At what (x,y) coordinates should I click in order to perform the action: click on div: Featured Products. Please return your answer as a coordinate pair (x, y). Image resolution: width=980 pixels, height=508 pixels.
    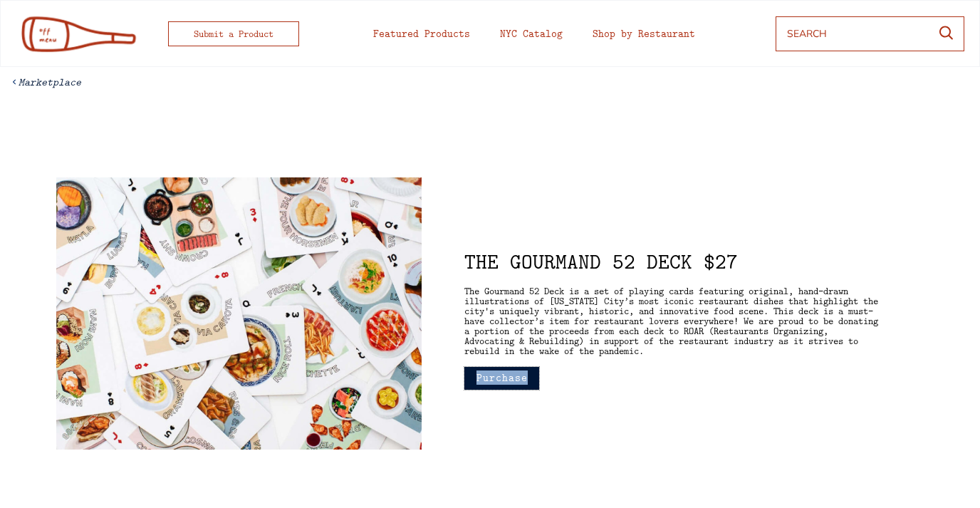
    Looking at the image, I should click on (422, 33).